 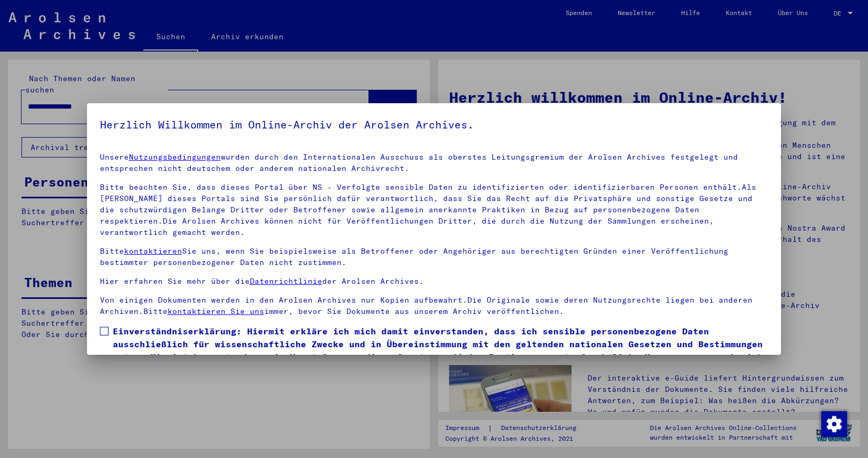 I want to click on p: Bitte Sie uns, wenn Sie beispielsweise als Betroffener oder Angehöriger aus berechtigten Gründen ..., so click(x=434, y=257).